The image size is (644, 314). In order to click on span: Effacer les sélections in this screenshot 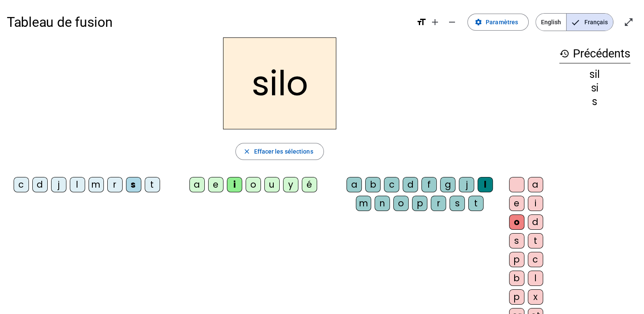, I will do `click(283, 151)`.